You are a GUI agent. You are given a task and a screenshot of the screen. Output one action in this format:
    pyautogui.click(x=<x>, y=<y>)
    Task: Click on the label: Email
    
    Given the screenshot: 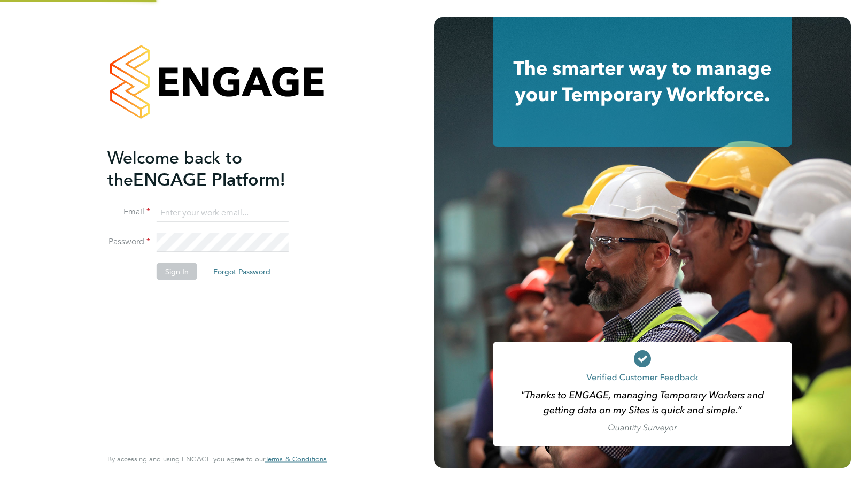 What is the action you would take?
    pyautogui.click(x=129, y=212)
    